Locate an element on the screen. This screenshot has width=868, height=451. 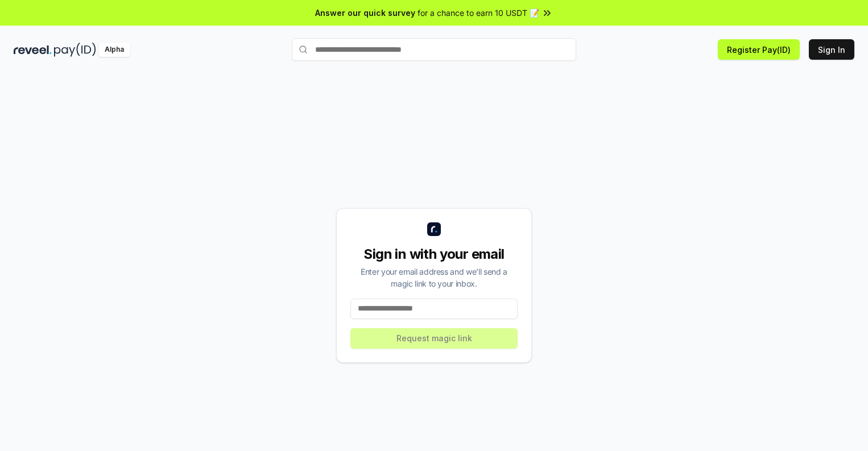
div: Enter your email address and we’ll send a magic link to your inbox. is located at coordinates (434, 278).